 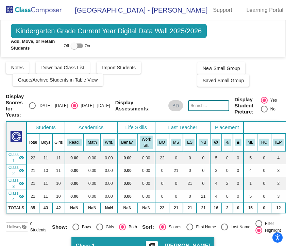 I want to click on input: Search..., so click(x=208, y=106).